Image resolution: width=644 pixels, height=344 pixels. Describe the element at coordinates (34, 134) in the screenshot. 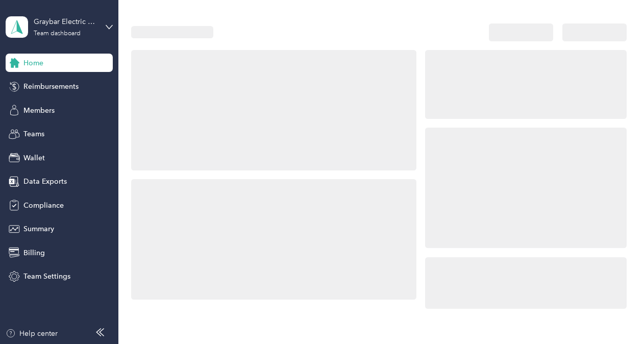

I see `span: Teams` at that location.